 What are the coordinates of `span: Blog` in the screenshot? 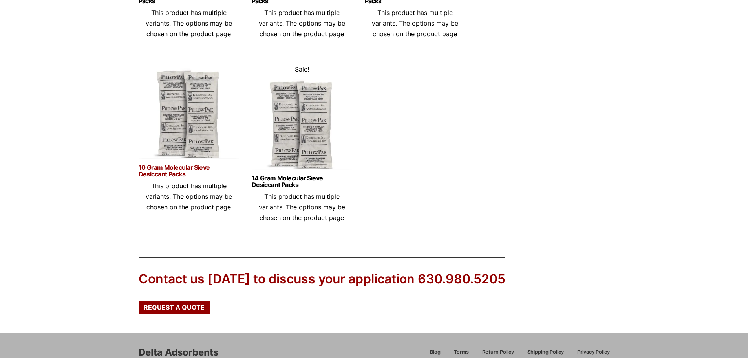 It's located at (435, 352).